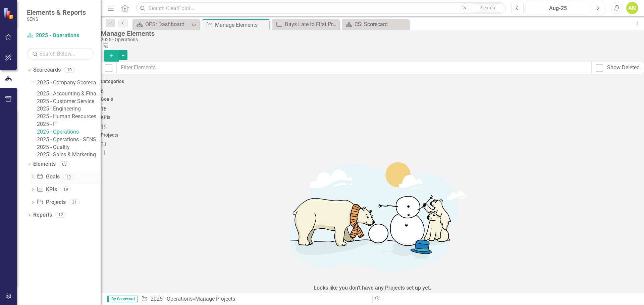 The width and height of the screenshot is (644, 305). What do you see at coordinates (48, 177) in the screenshot?
I see `a: Goals` at bounding box center [48, 177].